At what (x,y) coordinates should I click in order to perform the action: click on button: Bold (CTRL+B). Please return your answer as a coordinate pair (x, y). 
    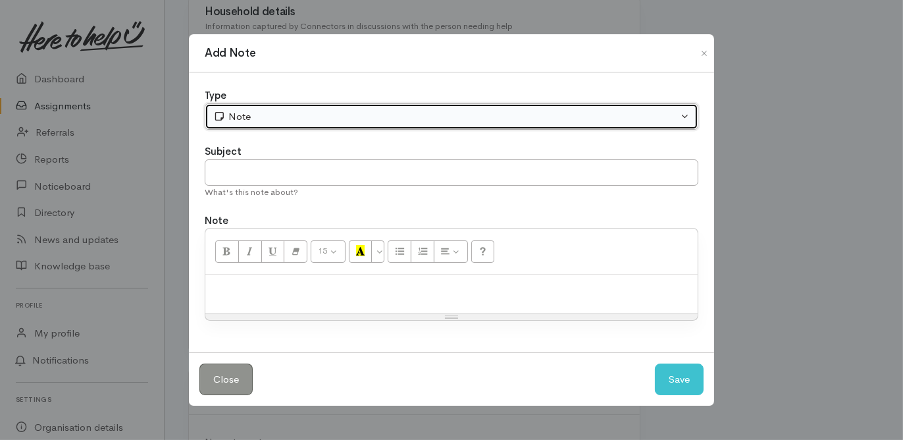
    Looking at the image, I should click on (227, 251).